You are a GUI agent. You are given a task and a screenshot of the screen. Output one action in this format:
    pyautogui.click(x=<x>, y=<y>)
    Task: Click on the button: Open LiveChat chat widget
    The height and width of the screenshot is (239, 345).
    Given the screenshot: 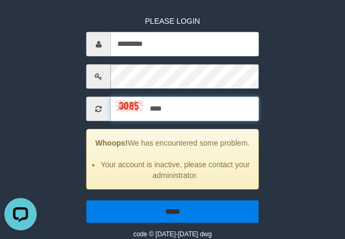 What is the action you would take?
    pyautogui.click(x=21, y=21)
    